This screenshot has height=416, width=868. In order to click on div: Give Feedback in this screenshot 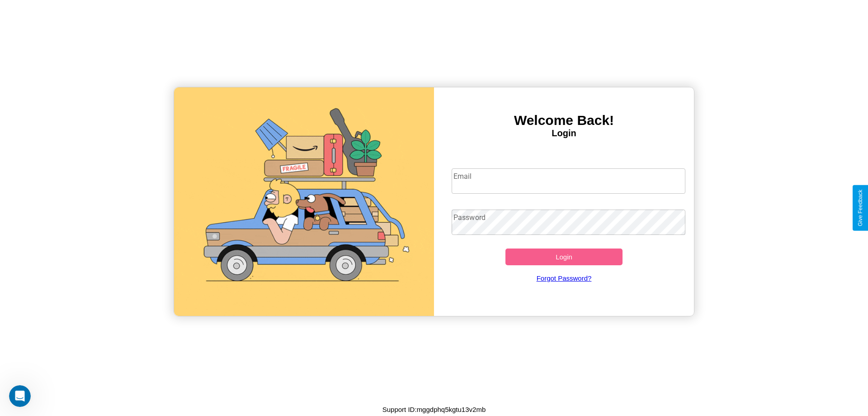, I will do `click(860, 208)`.